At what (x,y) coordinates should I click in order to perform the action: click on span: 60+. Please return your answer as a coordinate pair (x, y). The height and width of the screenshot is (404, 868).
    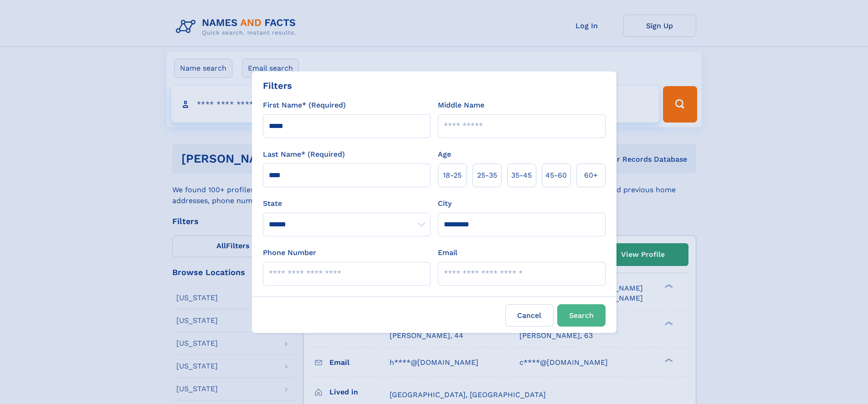
    Looking at the image, I should click on (591, 175).